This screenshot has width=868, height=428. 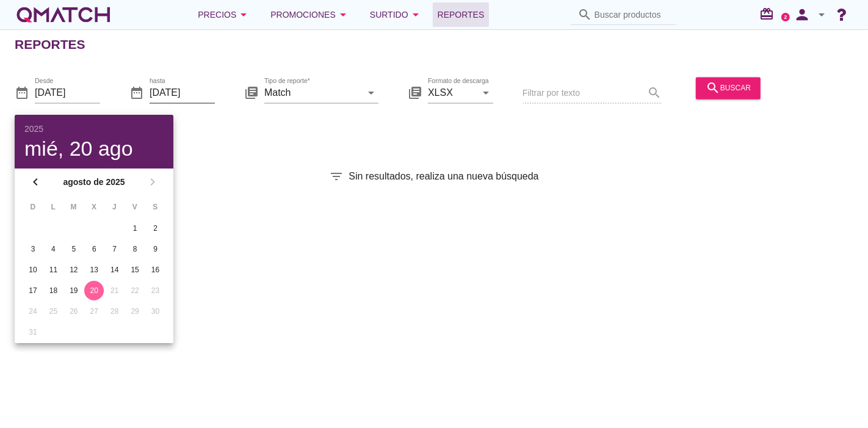 What do you see at coordinates (53, 270) in the screenshot?
I see `button: 11` at bounding box center [53, 270].